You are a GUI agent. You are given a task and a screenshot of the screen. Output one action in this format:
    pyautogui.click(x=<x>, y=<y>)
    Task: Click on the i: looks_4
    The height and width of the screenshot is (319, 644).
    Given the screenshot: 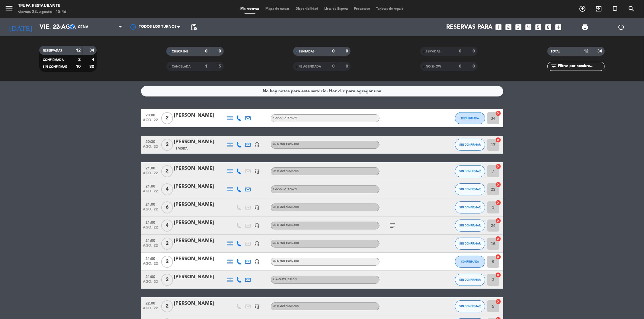 What is the action you would take?
    pyautogui.click(x=529, y=27)
    